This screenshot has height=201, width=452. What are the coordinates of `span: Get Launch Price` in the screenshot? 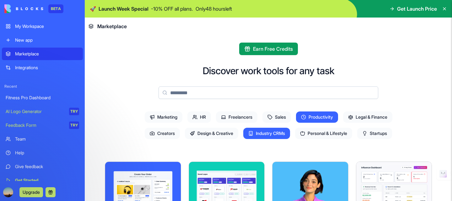 It's located at (417, 9).